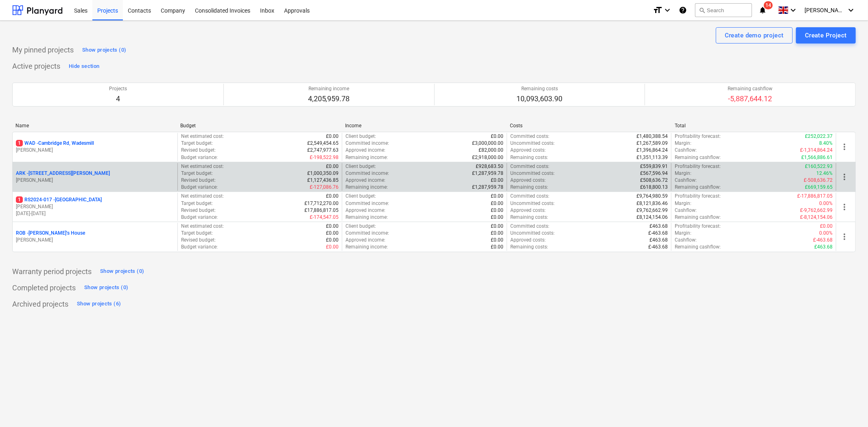 The height and width of the screenshot is (427, 868). What do you see at coordinates (817, 180) in the screenshot?
I see `p: £-508,636.72` at bounding box center [817, 180].